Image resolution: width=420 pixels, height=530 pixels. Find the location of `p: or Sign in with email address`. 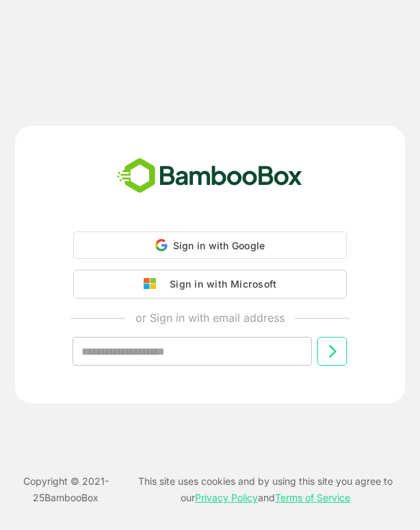

p: or Sign in with email address is located at coordinates (210, 317).